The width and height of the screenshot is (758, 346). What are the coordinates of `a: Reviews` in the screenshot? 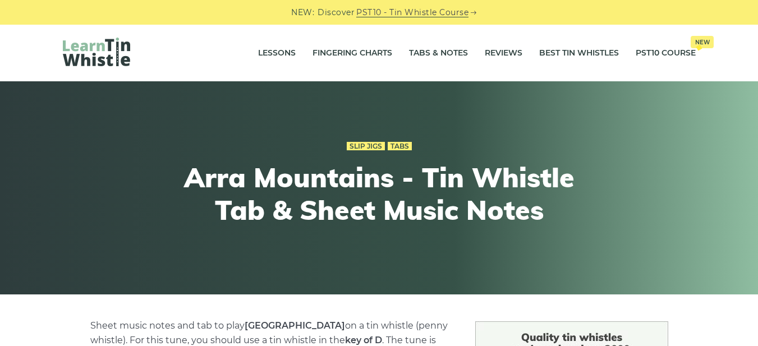 It's located at (503, 53).